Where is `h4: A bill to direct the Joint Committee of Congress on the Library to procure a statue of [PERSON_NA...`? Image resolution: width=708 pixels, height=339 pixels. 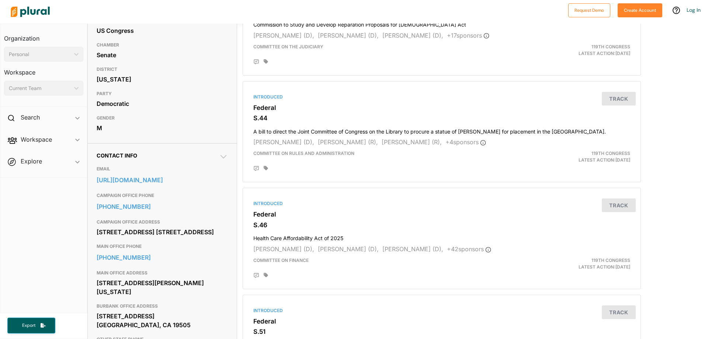
h4: A bill to direct the Joint Committee of Congress on the Library to procure a statue of [PERSON_NA... is located at coordinates (442, 130).